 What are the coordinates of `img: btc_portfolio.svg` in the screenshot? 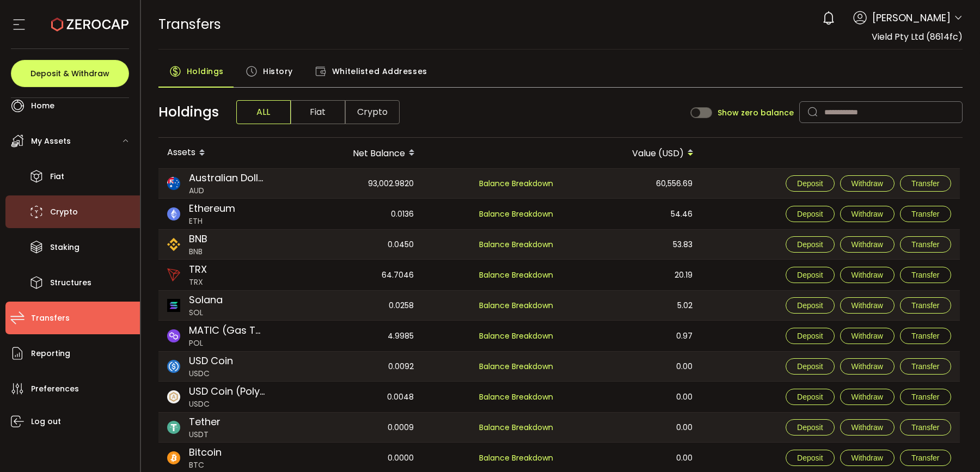 It's located at (173, 458).